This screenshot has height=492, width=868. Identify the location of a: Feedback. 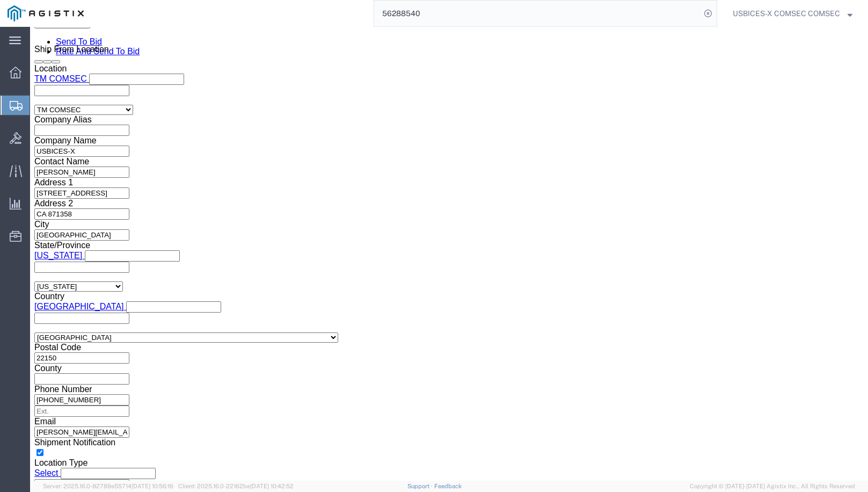
(448, 486).